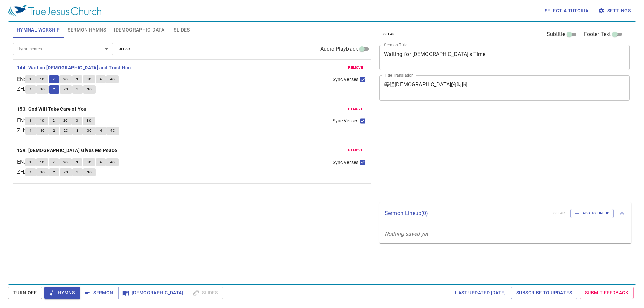 The image size is (644, 308). I want to click on span: Sync Verses, so click(345, 121).